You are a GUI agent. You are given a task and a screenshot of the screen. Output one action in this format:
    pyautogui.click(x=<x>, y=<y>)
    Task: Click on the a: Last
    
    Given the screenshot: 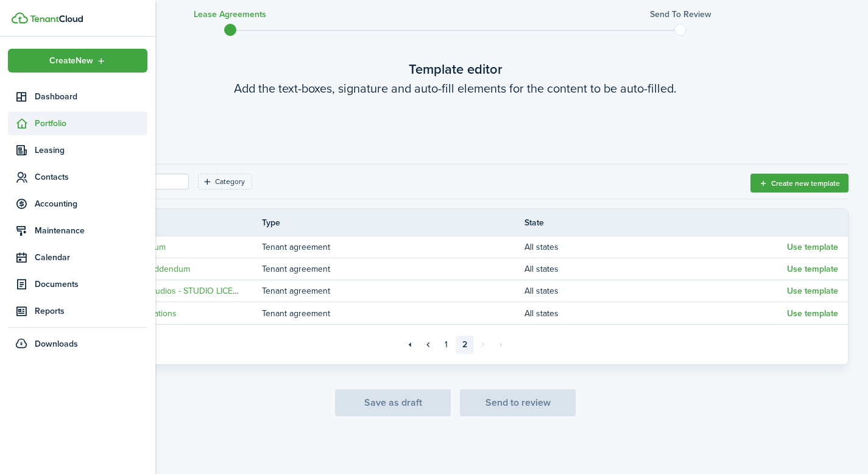 What is the action you would take?
    pyautogui.click(x=501, y=345)
    